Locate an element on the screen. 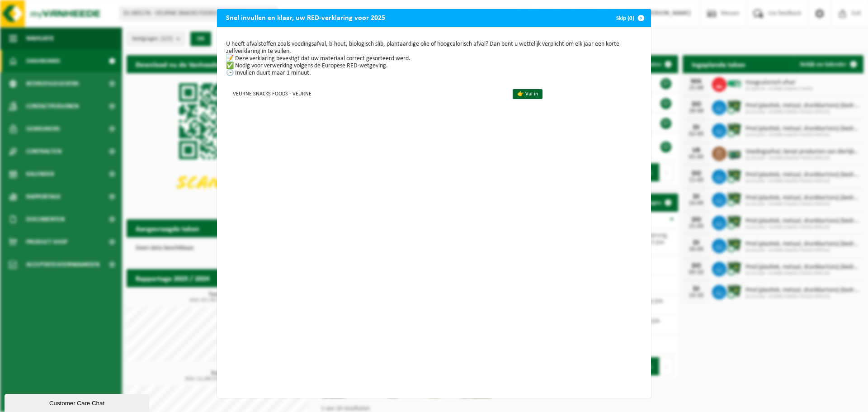 This screenshot has height=412, width=868. td: VEURNE SNACKS FOODS - VEURNE is located at coordinates (365, 93).